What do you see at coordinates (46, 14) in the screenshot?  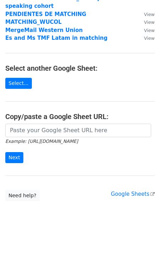 I see `a: PENDIENTES DE MATCHING` at bounding box center [46, 14].